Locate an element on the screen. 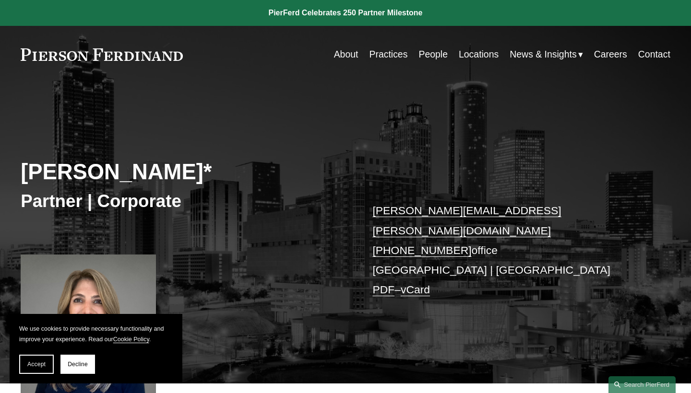 The height and width of the screenshot is (393, 691). button: Accept is located at coordinates (36, 365).